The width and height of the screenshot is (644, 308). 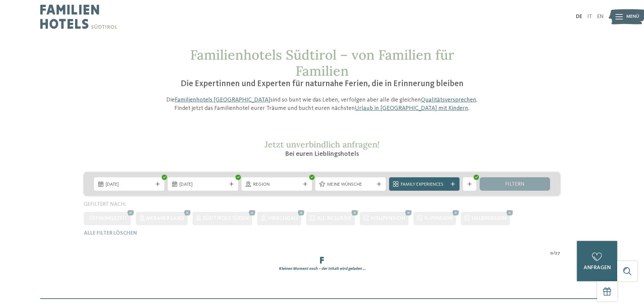 I want to click on span: Family Experiences, so click(x=424, y=185).